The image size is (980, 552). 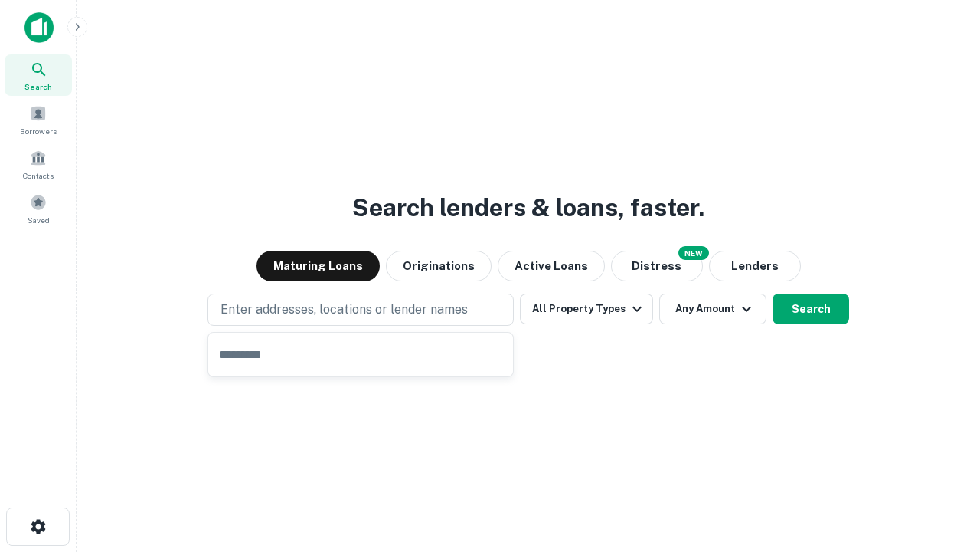 I want to click on button: All Property Types, so click(x=586, y=309).